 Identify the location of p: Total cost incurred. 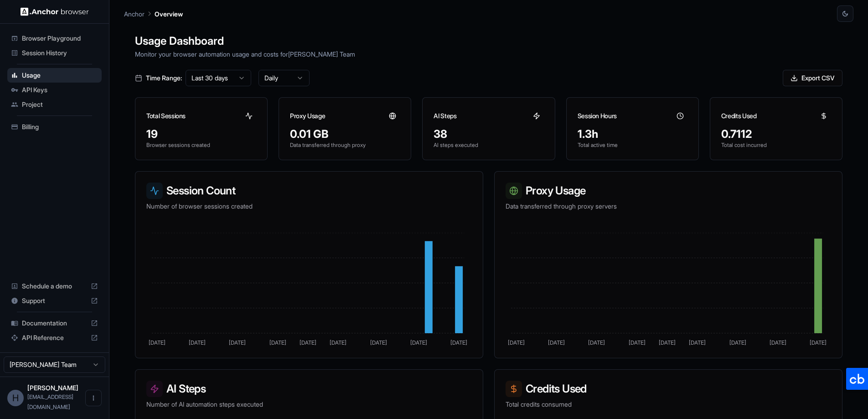
(776, 145).